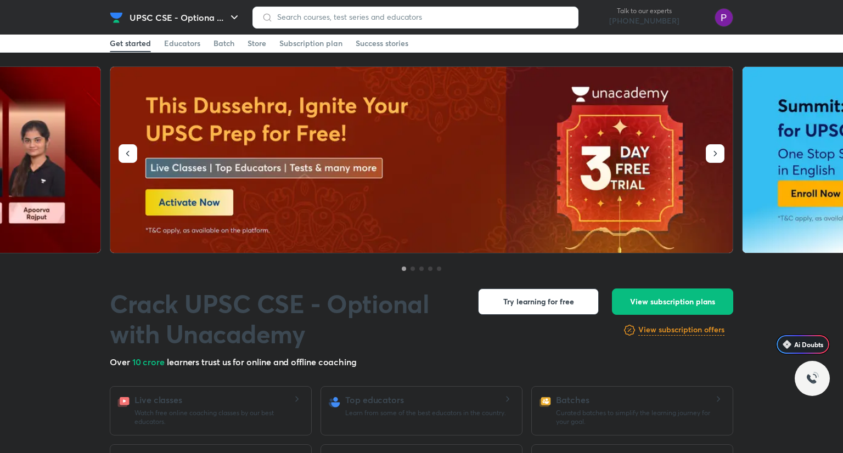 This screenshot has width=843, height=453. Describe the element at coordinates (681, 330) in the screenshot. I see `h6: View subscription offers` at that location.